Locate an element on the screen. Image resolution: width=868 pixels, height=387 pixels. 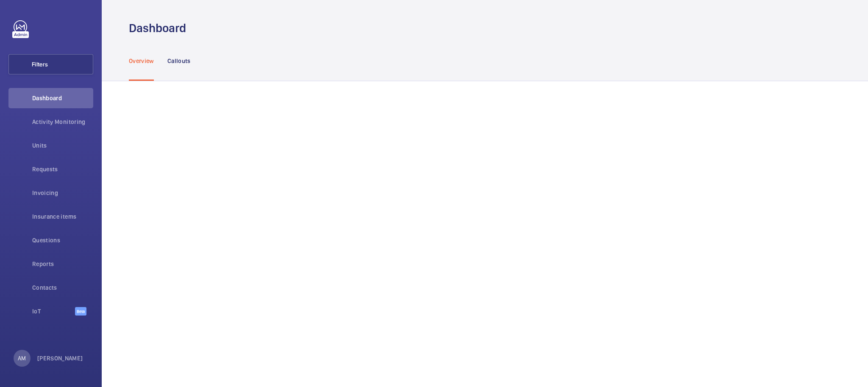
span: Dashboard is located at coordinates (62, 98).